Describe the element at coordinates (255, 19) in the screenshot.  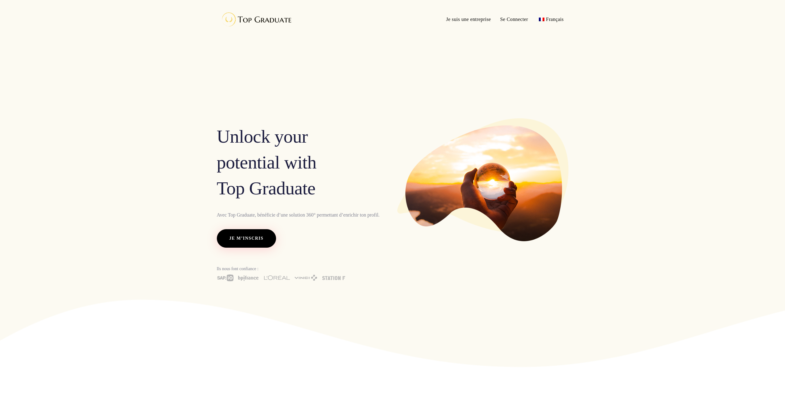
I see `img: Top Graduate` at that location.